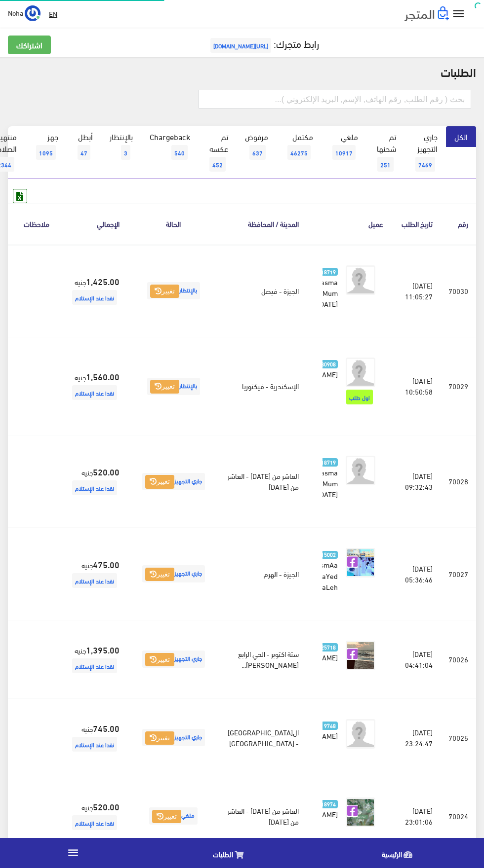  What do you see at coordinates (461, 136) in the screenshot?
I see `a: الكل` at bounding box center [461, 136].